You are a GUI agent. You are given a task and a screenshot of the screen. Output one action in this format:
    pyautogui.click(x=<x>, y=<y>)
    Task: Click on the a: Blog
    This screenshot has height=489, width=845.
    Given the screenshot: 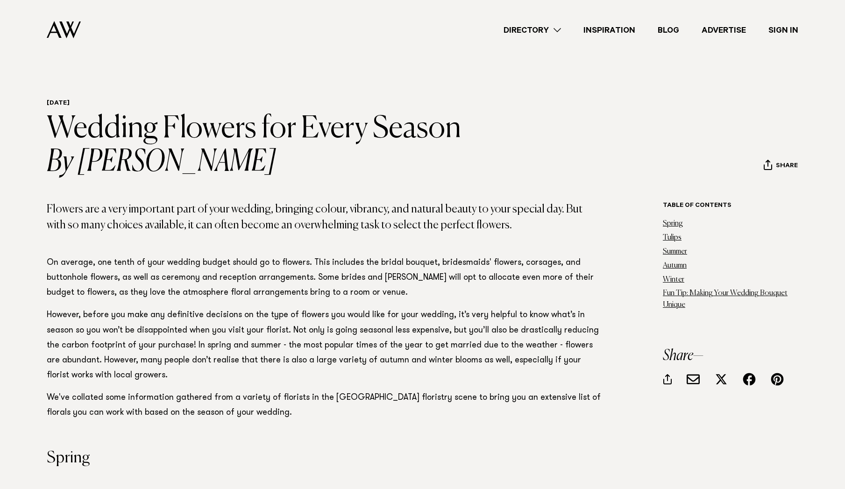 What is the action you would take?
    pyautogui.click(x=668, y=30)
    